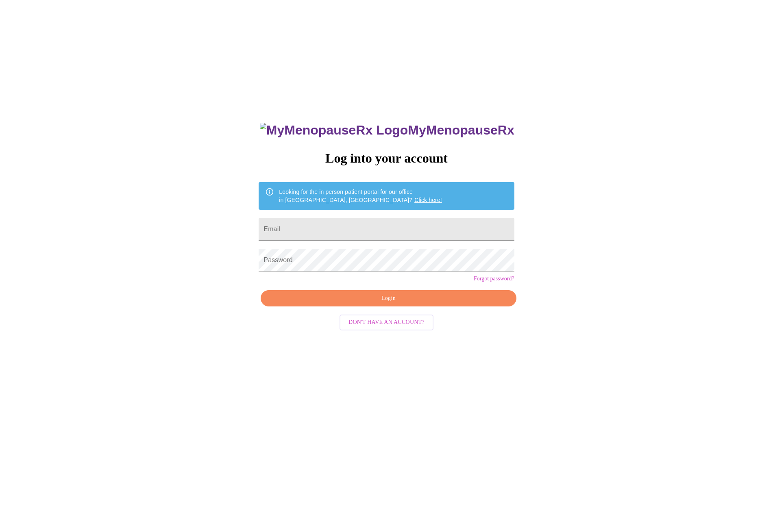 This screenshot has width=773, height=532. What do you see at coordinates (387, 130) in the screenshot?
I see `h3: MyMenopauseRx` at bounding box center [387, 130].